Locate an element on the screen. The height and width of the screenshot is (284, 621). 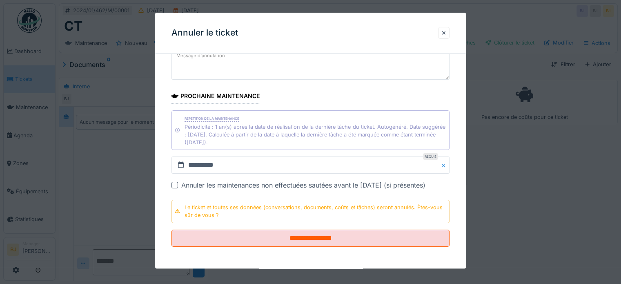
div: Périodicité : 1 an(s) après la date de réalisation de la dernière tâche du ticket. Autogénéré. Da... is located at coordinates (315, 135).